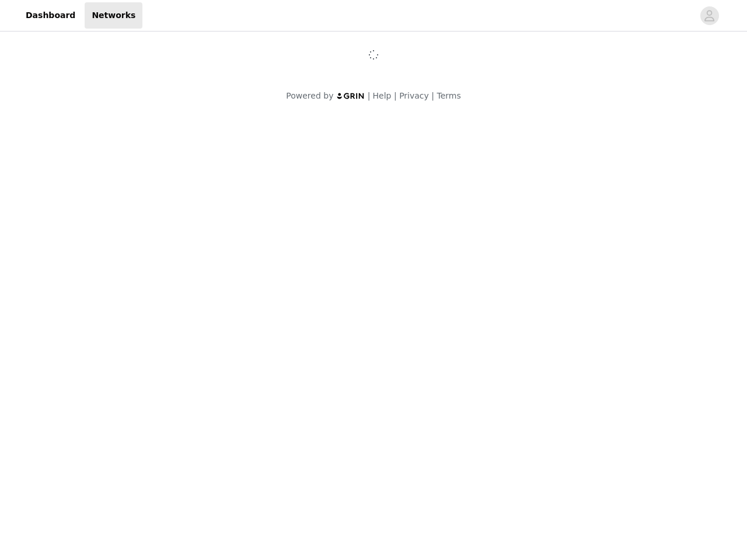 This screenshot has width=747, height=560. Describe the element at coordinates (448, 96) in the screenshot. I see `a: Terms` at that location.